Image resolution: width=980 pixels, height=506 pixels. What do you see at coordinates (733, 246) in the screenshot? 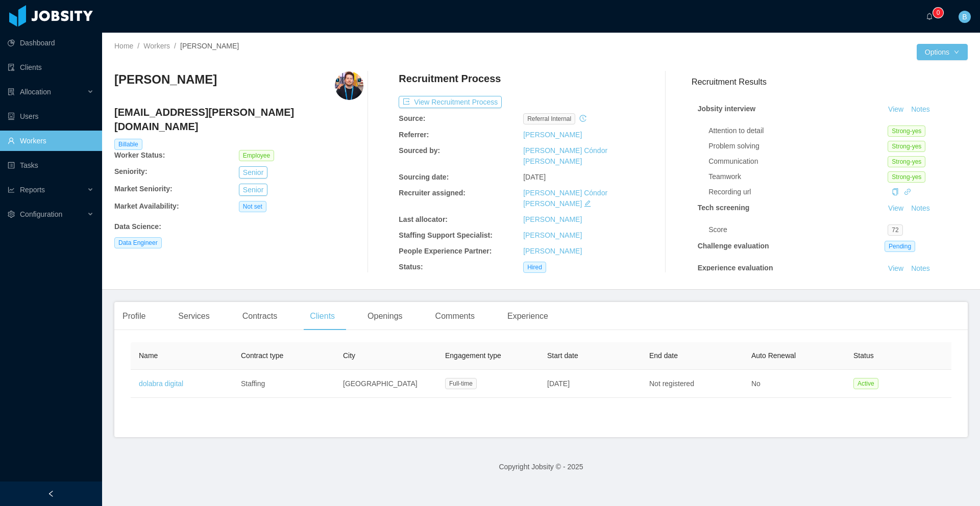
I see `strong: Challenge evaluation` at bounding box center [733, 246].